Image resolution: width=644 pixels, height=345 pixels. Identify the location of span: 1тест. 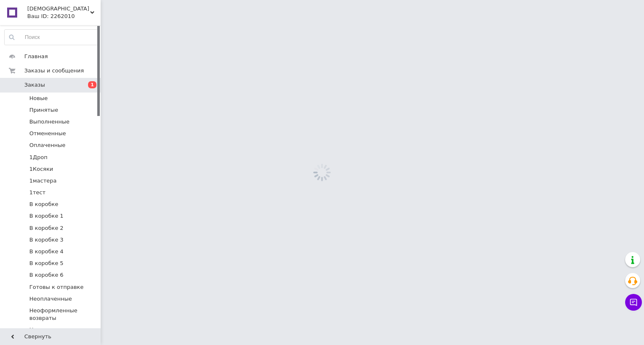
(37, 193).